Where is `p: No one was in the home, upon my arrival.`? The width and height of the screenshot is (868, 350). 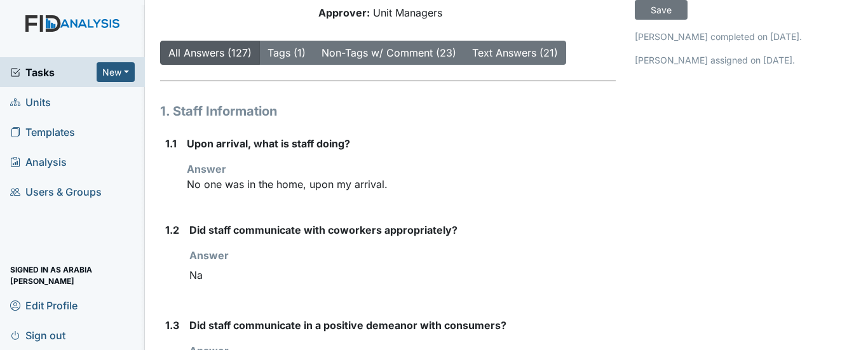
p: No one was in the home, upon my arrival. is located at coordinates (401, 184).